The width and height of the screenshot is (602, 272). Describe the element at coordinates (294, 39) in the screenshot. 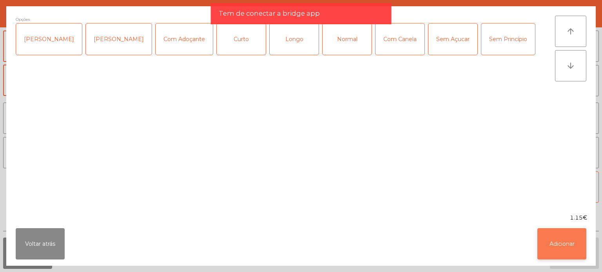

I see `div: Longo` at that location.